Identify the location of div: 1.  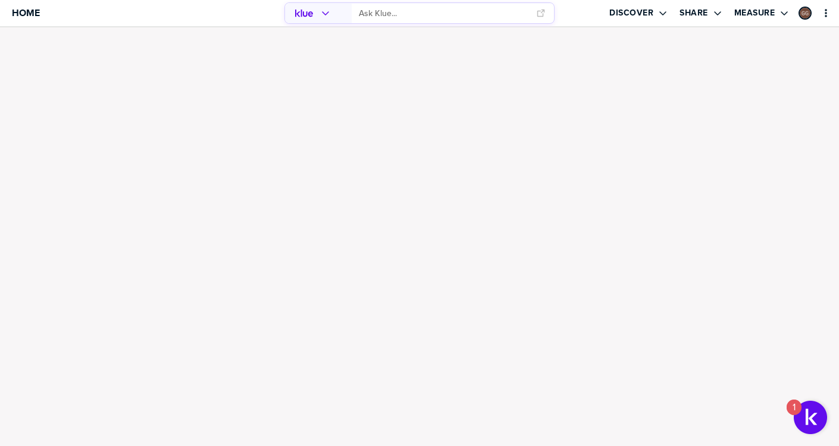
(794, 415).